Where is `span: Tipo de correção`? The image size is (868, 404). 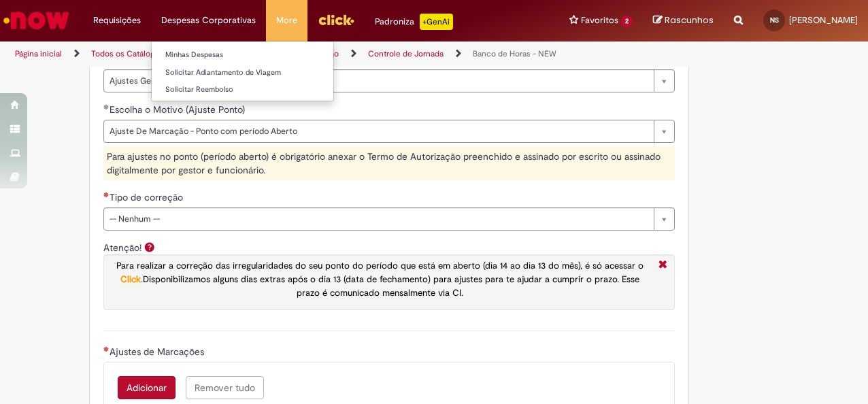
span: Tipo de correção is located at coordinates (147, 198).